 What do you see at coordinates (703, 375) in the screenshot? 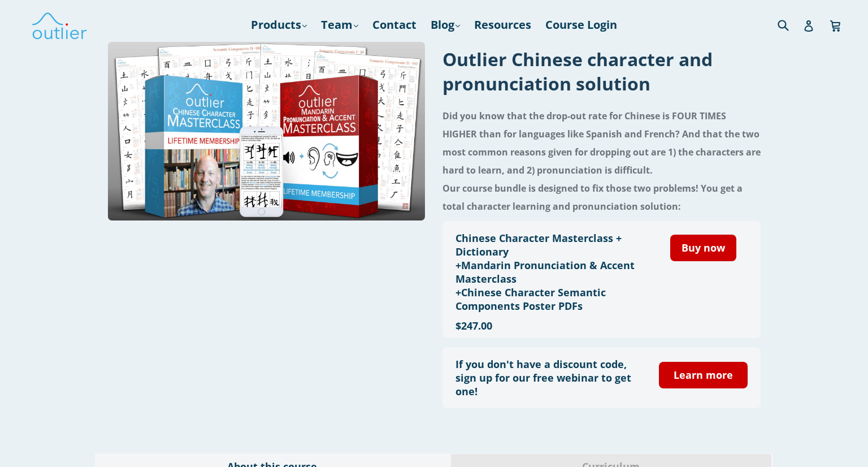
I see `a: Learn more` at bounding box center [703, 375].